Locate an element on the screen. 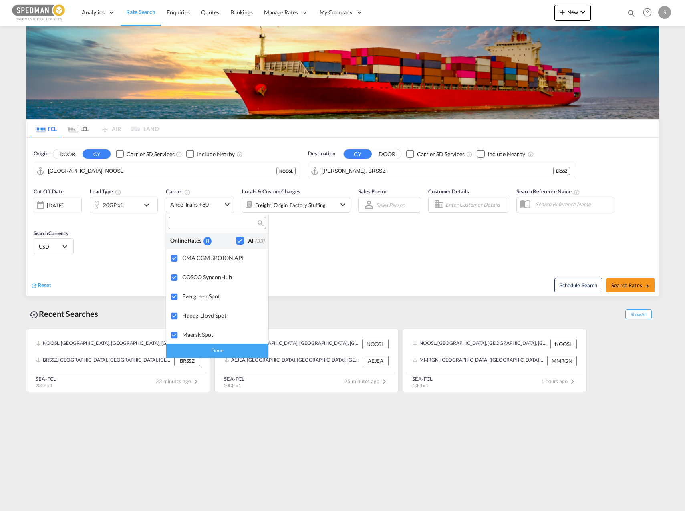 The height and width of the screenshot is (511, 685). div: Done is located at coordinates (217, 350).